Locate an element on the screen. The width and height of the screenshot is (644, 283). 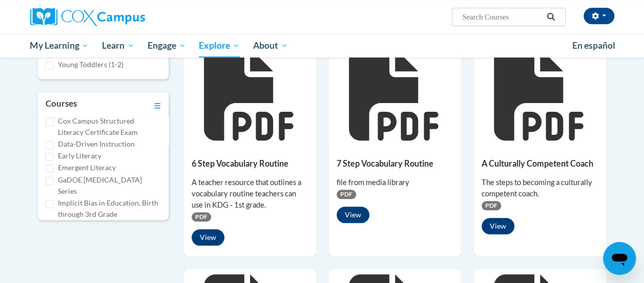
a: Toggle collapse is located at coordinates (157, 105).